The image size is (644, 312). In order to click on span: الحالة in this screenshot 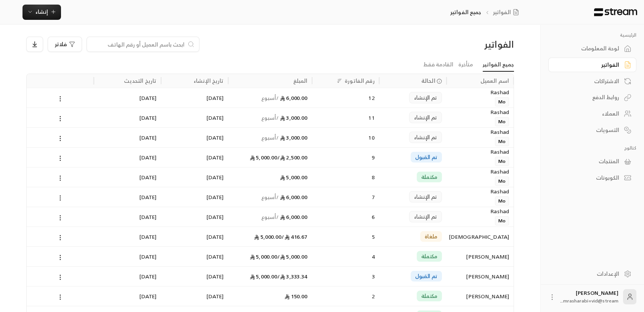, I will do `click(428, 81)`.